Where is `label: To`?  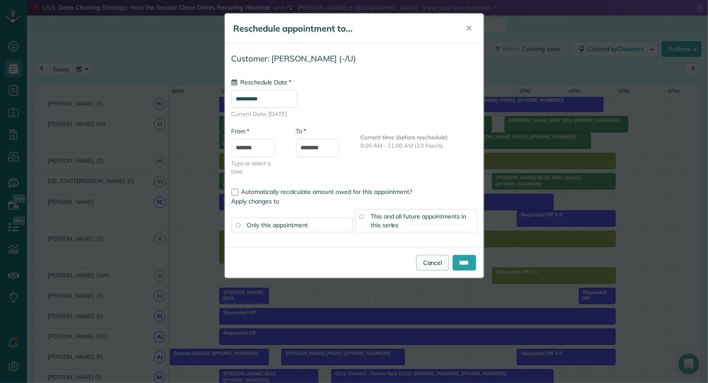 label: To is located at coordinates (301, 131).